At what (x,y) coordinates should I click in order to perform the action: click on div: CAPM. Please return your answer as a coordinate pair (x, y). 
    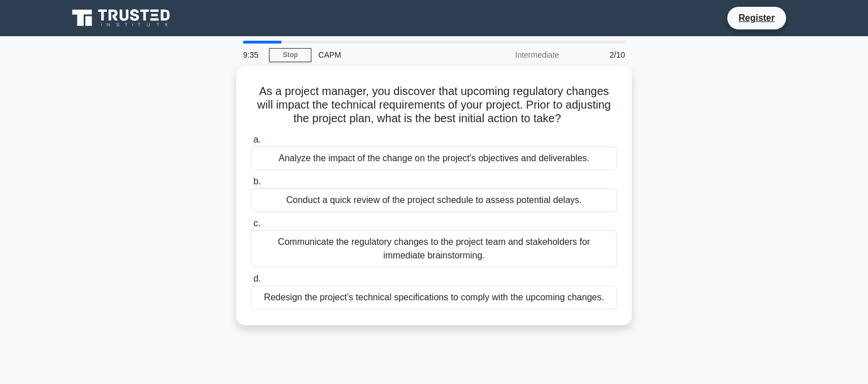
    Looking at the image, I should click on (389, 55).